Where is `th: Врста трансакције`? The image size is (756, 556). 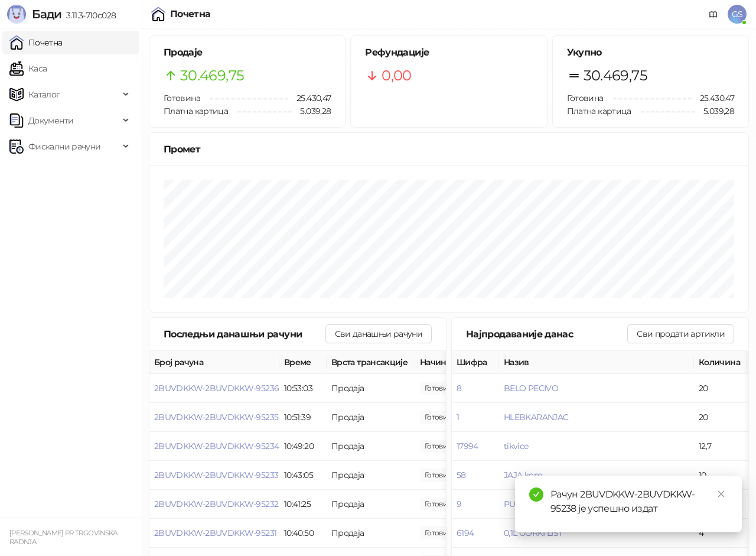 th: Врста трансакције is located at coordinates (371, 362).